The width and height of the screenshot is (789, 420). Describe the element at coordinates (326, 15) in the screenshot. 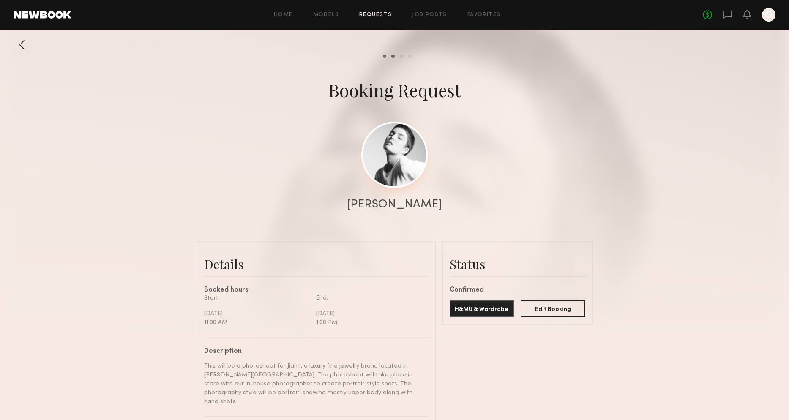

I see `a: Models` at that location.